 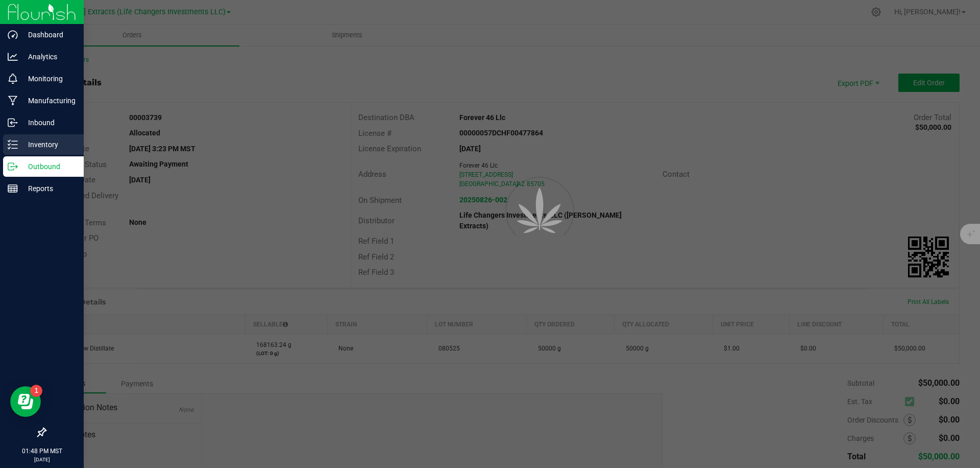 What do you see at coordinates (13, 189) in the screenshot?
I see `inline-svg: Reports` at bounding box center [13, 189].